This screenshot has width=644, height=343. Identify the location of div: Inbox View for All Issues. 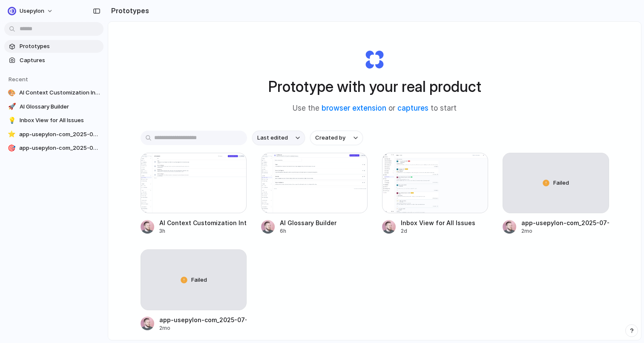
(437, 223).